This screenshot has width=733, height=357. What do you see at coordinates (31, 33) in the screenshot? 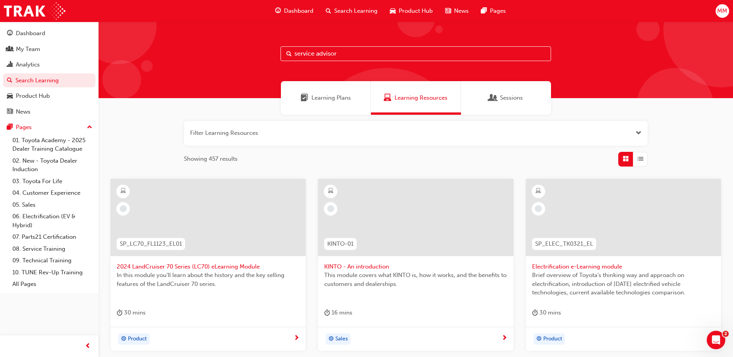
I see `div: Dashboard` at bounding box center [31, 33].